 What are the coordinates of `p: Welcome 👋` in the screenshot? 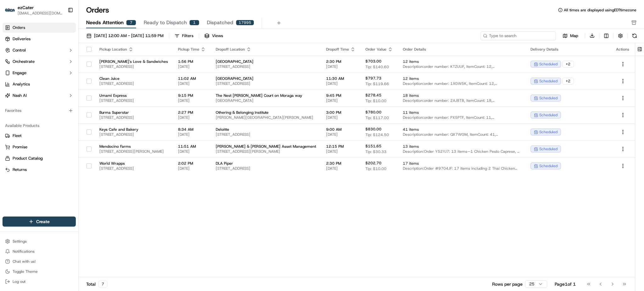 It's located at (60, 30).